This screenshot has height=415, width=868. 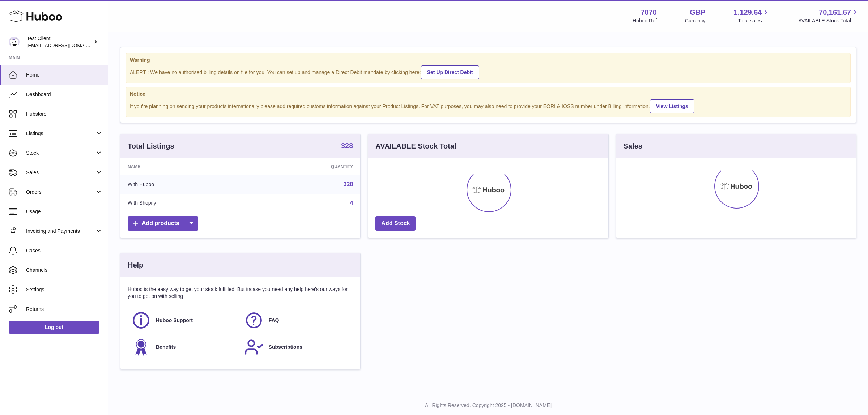 I want to click on span: 70,161.67, so click(x=835, y=13).